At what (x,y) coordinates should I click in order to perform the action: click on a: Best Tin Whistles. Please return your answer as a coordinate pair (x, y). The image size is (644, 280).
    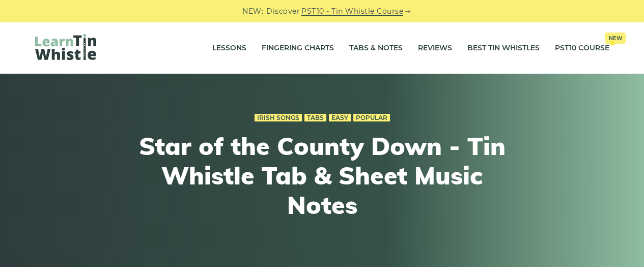
    Looking at the image, I should click on (504, 49).